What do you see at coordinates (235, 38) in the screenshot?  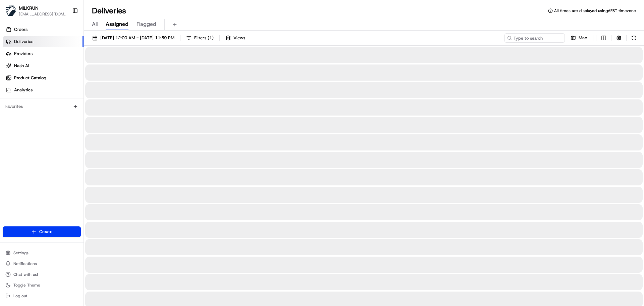 I see `button: Views` at bounding box center [235, 38].